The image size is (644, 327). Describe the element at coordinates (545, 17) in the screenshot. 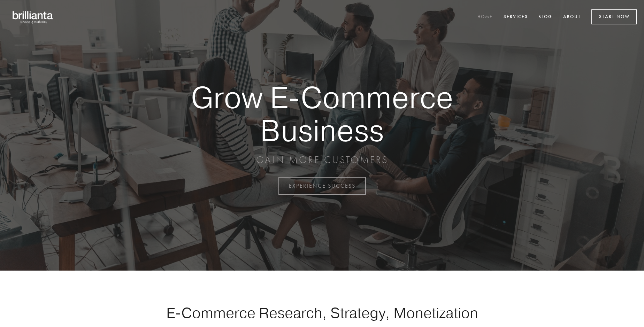

I see `a: Blog` at that location.